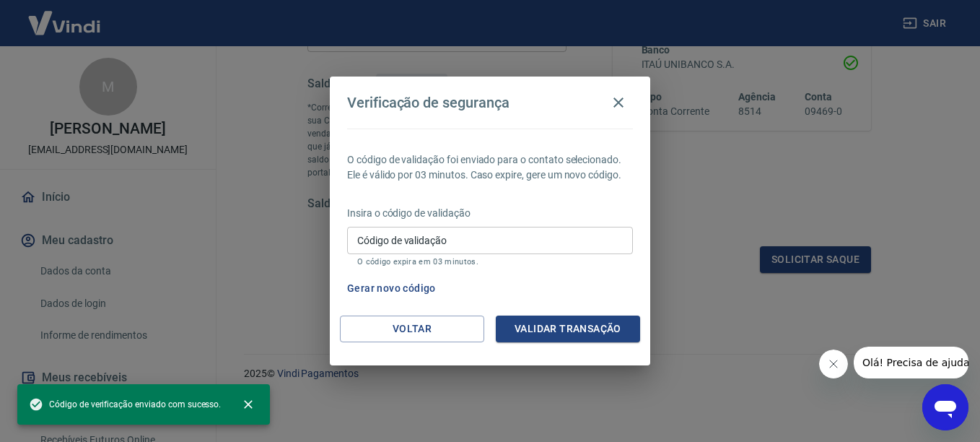 This screenshot has height=442, width=980. Describe the element at coordinates (391, 289) in the screenshot. I see `button: Gerar novo código` at that location.